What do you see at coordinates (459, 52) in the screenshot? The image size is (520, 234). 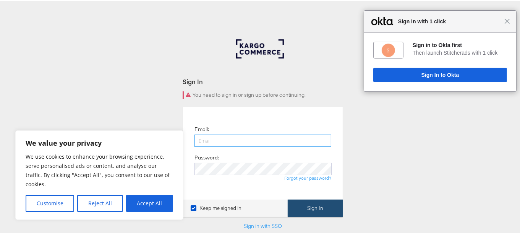 I see `div: Then launch Stitcherads with 1 click` at bounding box center [459, 52].